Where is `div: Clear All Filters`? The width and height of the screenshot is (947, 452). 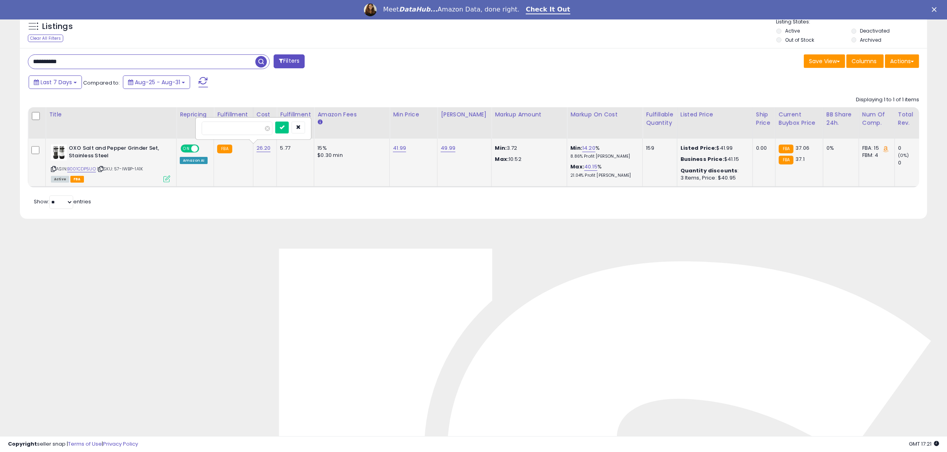 div: Clear All Filters is located at coordinates (45, 38).